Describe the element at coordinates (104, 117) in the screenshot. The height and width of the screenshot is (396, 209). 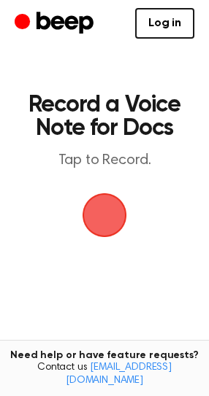
I see `h1: Record a Voice Note for Docs` at that location.